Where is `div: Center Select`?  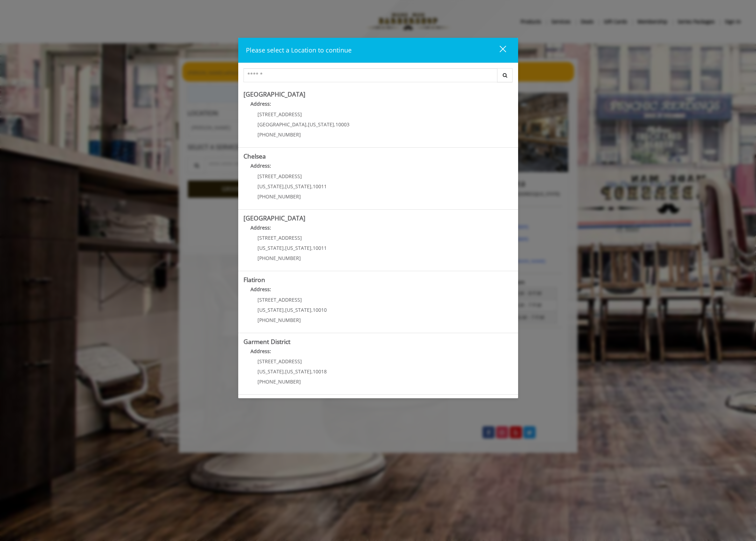 div: Center Select is located at coordinates (378, 77).